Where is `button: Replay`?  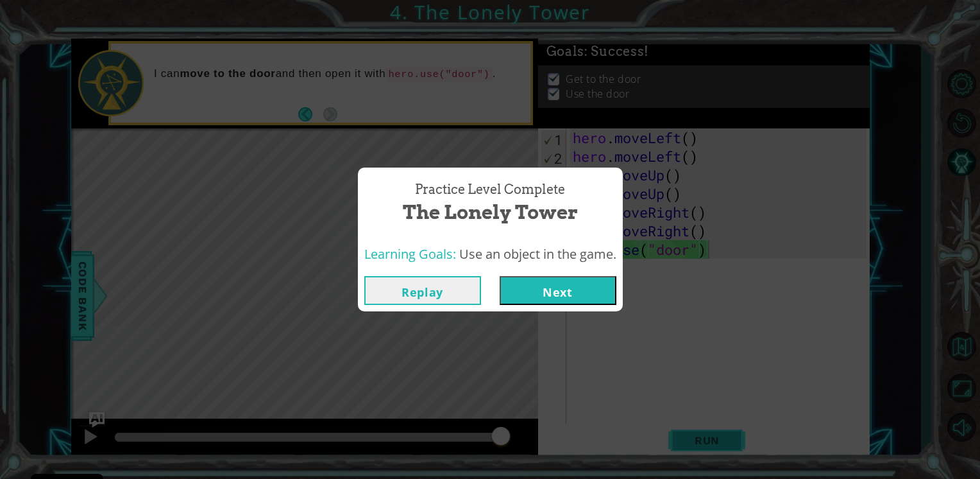
button: Replay is located at coordinates (423, 290).